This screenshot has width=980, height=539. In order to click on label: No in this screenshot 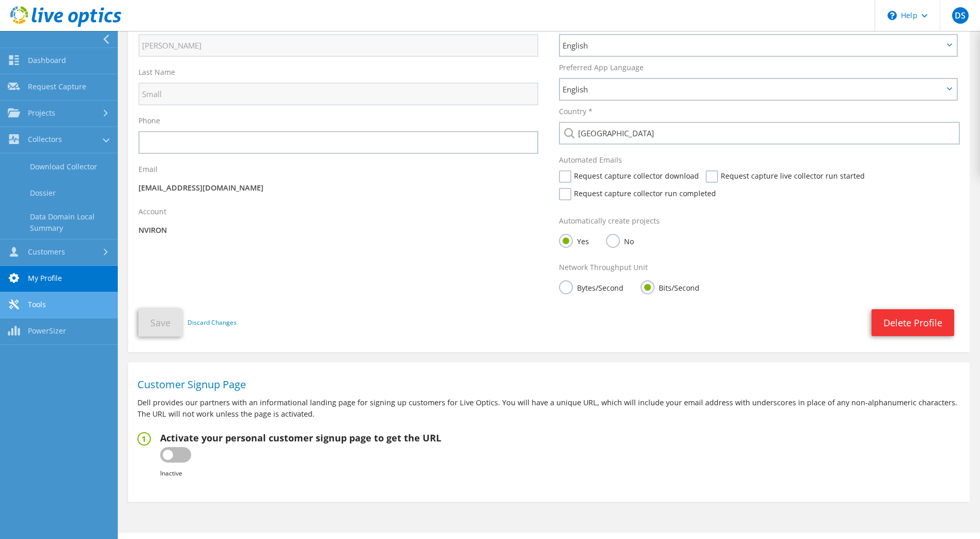, I will do `click(620, 240)`.